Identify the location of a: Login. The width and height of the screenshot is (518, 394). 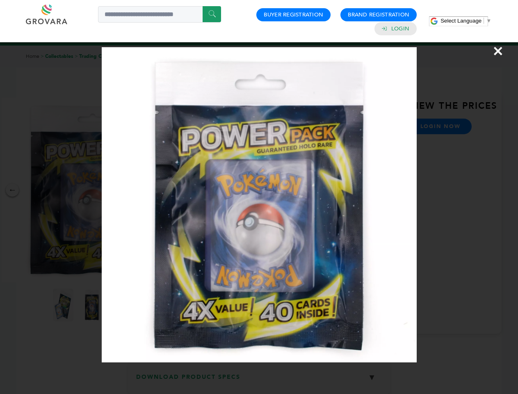
(400, 29).